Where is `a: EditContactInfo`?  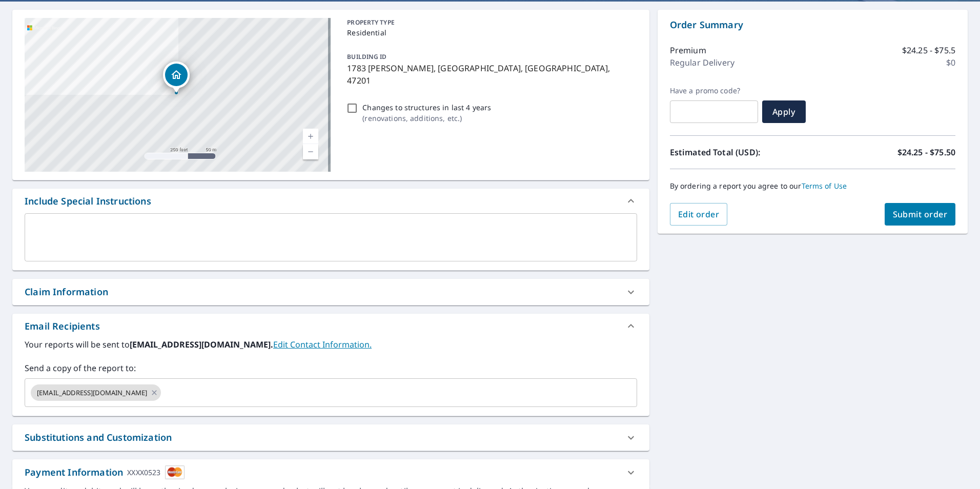
a: EditContactInfo is located at coordinates (322, 345).